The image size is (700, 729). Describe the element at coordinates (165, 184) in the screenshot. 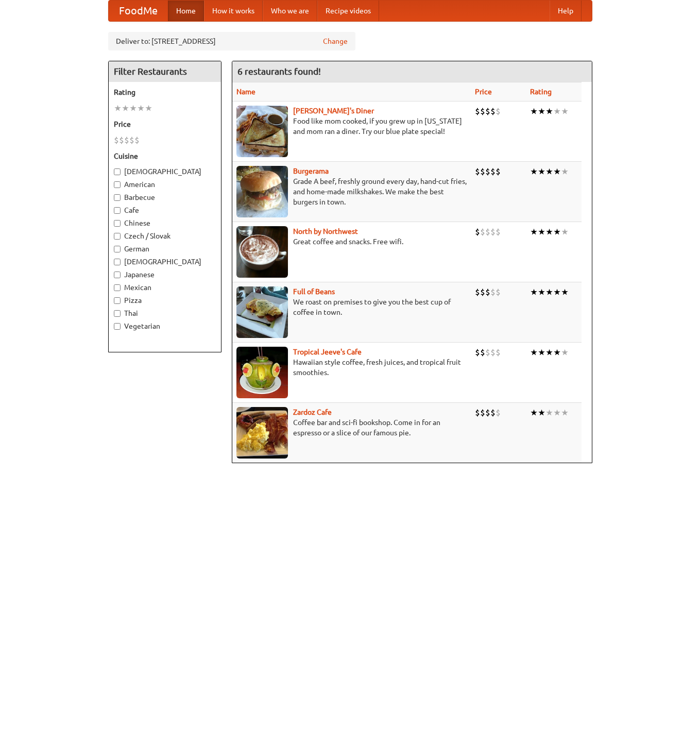

I see `label: American` at that location.